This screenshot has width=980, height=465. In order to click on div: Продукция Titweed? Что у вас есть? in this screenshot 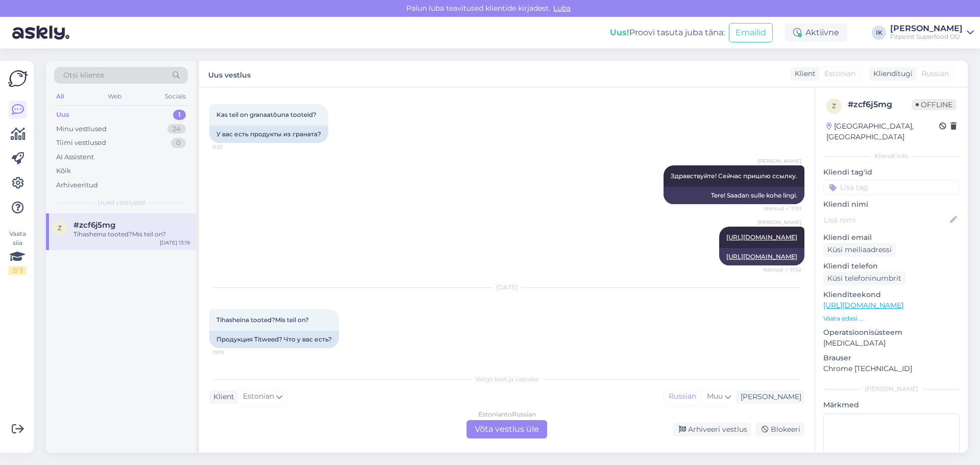, I will do `click(274, 339)`.